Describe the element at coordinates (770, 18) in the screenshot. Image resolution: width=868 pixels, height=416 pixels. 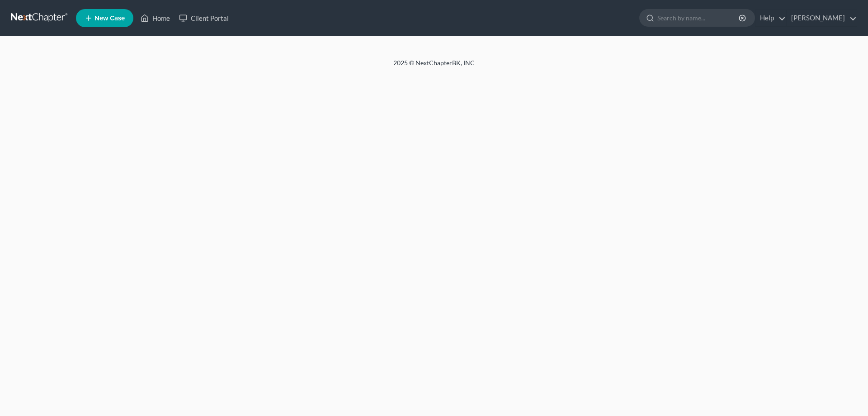
I see `a: Help` at that location.